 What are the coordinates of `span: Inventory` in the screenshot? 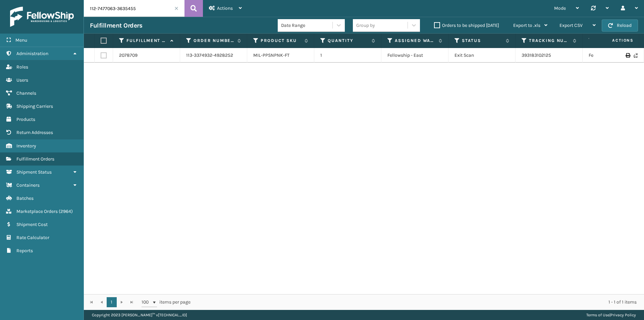 It's located at (26, 145).